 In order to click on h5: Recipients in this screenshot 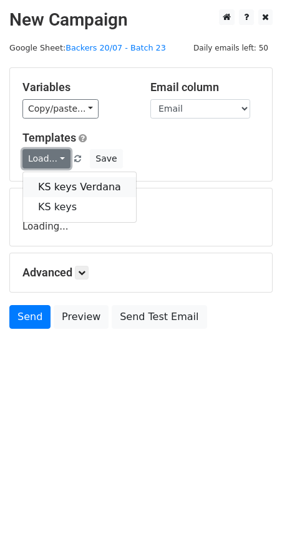, I will do `click(141, 208)`.